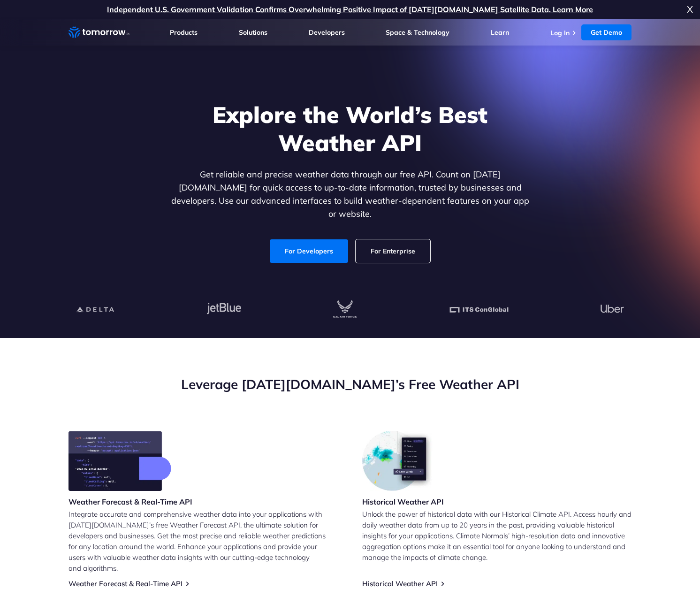 This screenshot has height=597, width=700. Describe the element at coordinates (309, 251) in the screenshot. I see `a: For Developers` at that location.